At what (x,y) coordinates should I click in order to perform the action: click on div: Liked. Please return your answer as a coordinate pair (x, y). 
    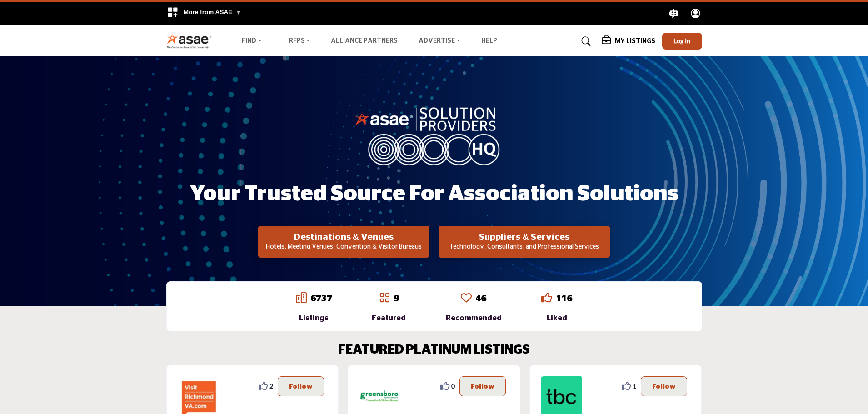
    Looking at the image, I should click on (557, 318).